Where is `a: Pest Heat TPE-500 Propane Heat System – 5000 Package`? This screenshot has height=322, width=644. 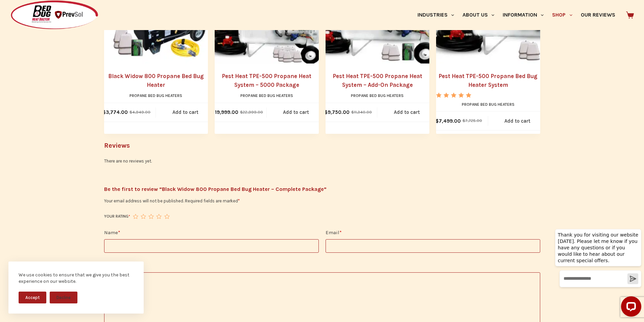
a: Pest Heat TPE-500 Propane Heat System – 5000 Package is located at coordinates (267, 80).